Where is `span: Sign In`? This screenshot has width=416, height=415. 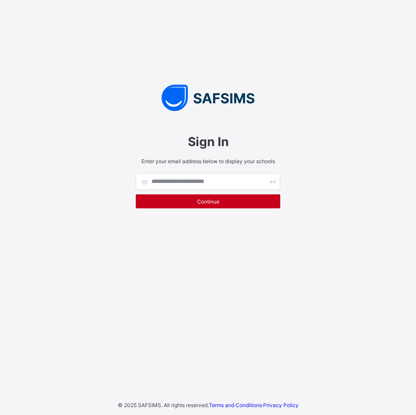
span: Sign In is located at coordinates (208, 142).